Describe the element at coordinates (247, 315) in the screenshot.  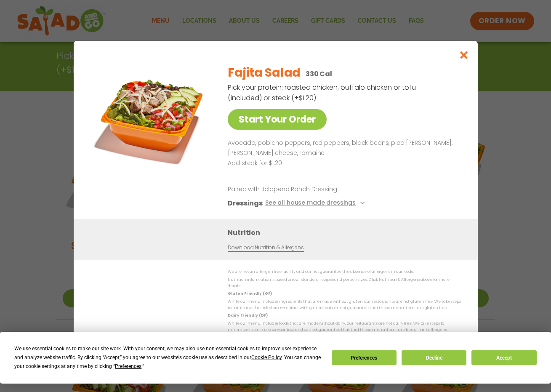
I see `strong: Dairy Friendly (DF)` at that location.